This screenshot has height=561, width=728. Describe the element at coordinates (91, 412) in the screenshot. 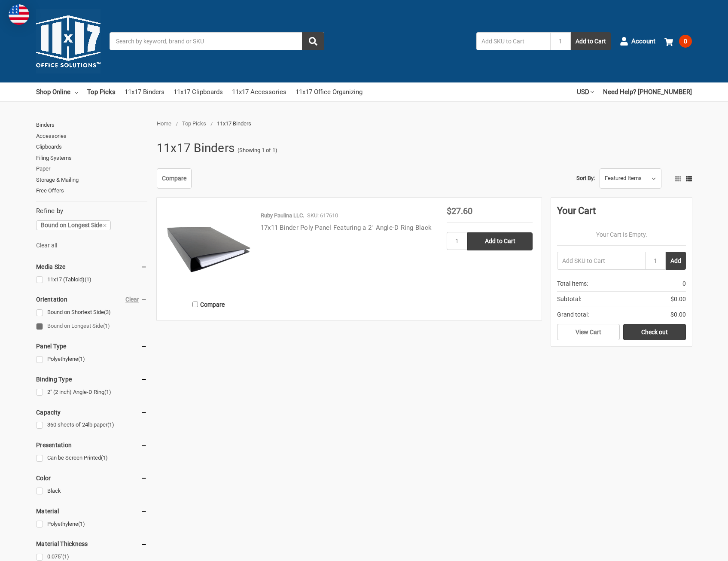

I see `h5: Capacity` at that location.